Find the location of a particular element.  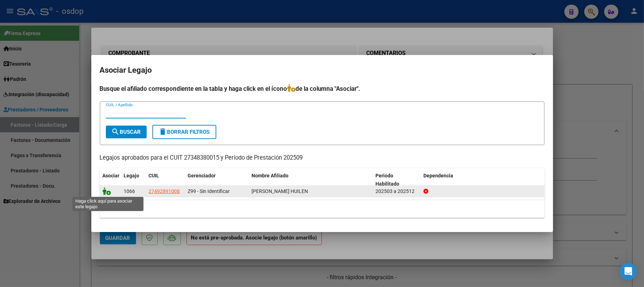

span: 27492891008 is located at coordinates (165, 191).